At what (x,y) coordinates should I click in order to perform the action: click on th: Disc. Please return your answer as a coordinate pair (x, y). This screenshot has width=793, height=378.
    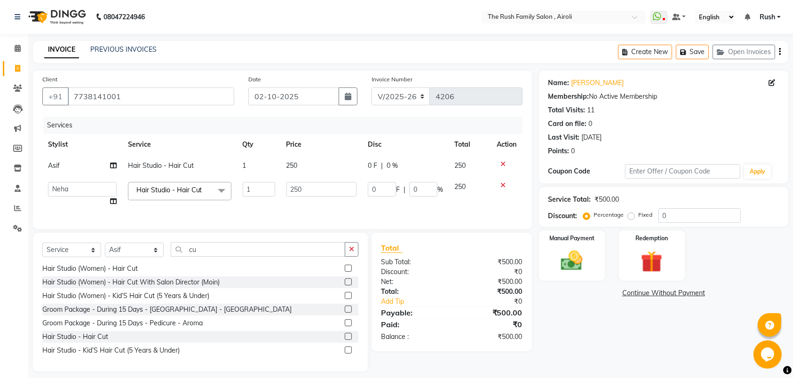
    Looking at the image, I should click on (405, 144).